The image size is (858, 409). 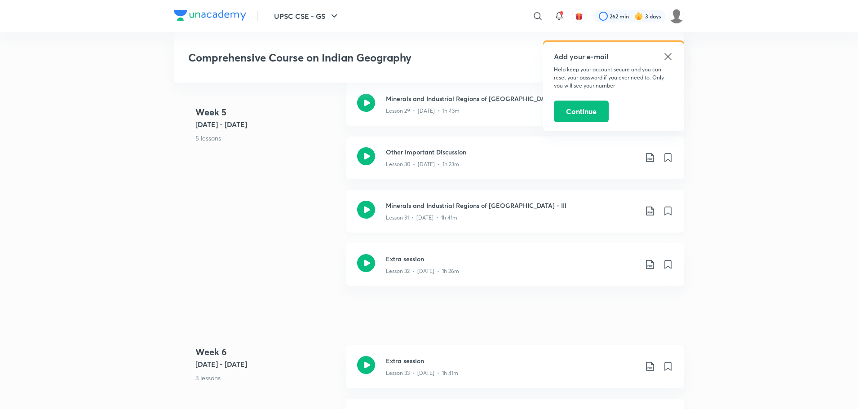 I want to click on button: avatar, so click(x=579, y=16).